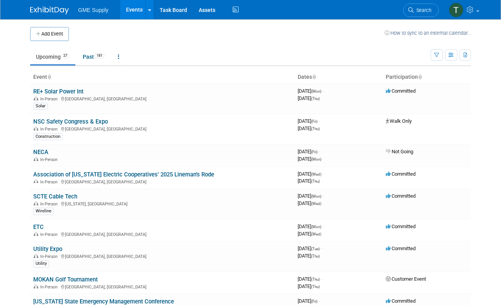 This screenshot has width=501, height=305. Describe the element at coordinates (93, 57) in the screenshot. I see `a: Past181` at that location.